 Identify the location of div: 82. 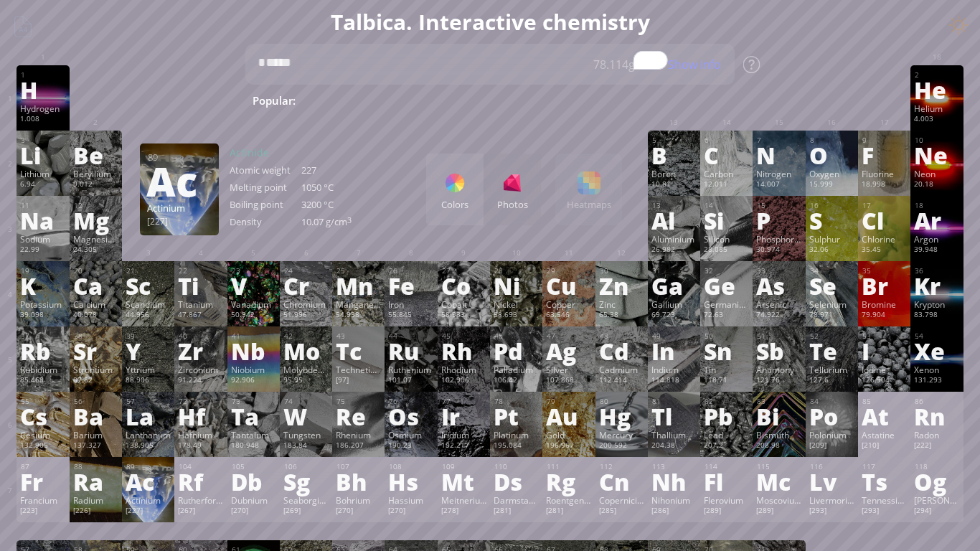
(727, 401).